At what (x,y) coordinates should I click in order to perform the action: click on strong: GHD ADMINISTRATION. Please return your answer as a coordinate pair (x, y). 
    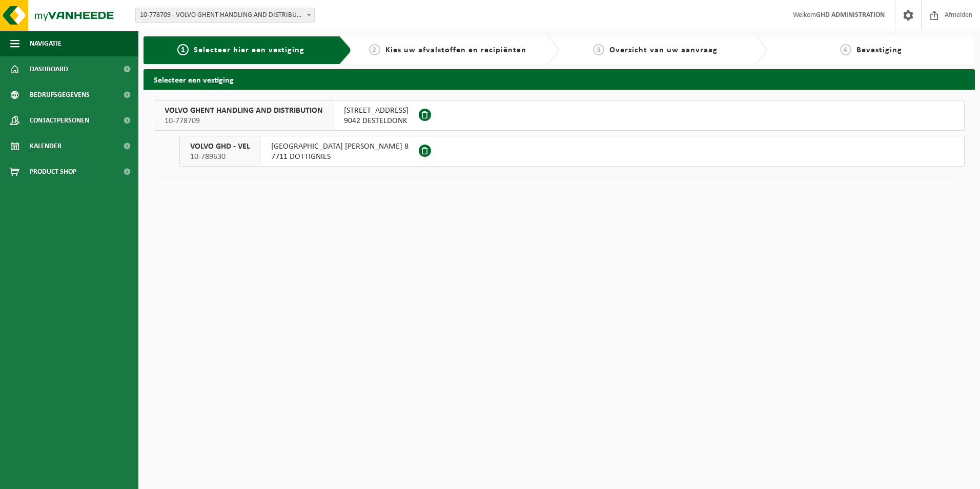
    Looking at the image, I should click on (850, 15).